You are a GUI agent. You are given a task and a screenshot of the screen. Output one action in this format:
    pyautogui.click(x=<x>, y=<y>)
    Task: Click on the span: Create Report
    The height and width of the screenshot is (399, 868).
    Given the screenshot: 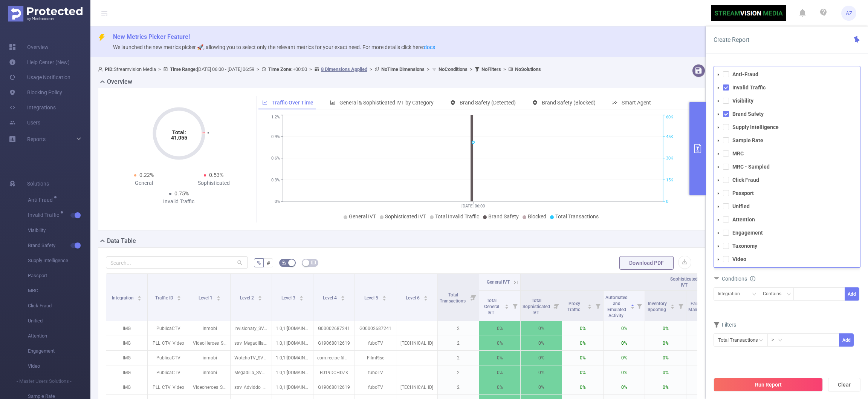 What is the action you would take?
    pyautogui.click(x=731, y=39)
    